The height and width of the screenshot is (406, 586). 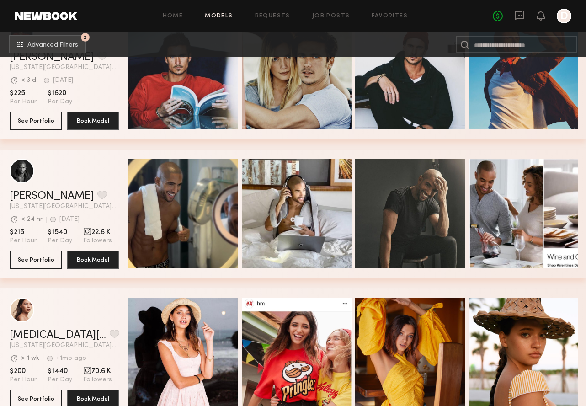 I want to click on span: $1620, so click(x=60, y=93).